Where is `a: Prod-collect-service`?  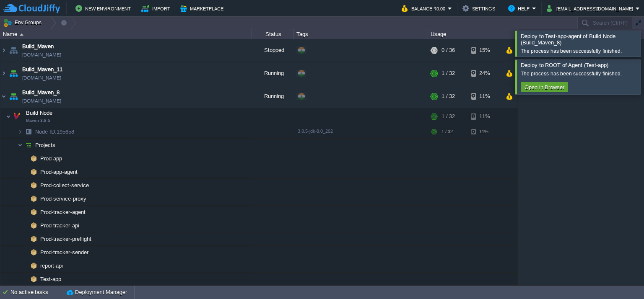 a: Prod-collect-service is located at coordinates (64, 185).